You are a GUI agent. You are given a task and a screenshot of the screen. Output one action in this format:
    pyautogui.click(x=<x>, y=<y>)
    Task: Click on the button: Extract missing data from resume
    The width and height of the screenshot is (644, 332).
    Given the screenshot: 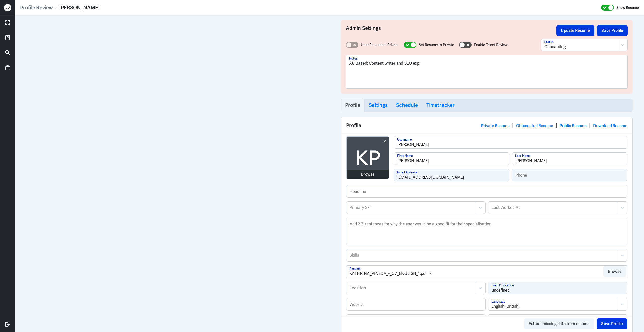 What is the action you would take?
    pyautogui.click(x=559, y=324)
    